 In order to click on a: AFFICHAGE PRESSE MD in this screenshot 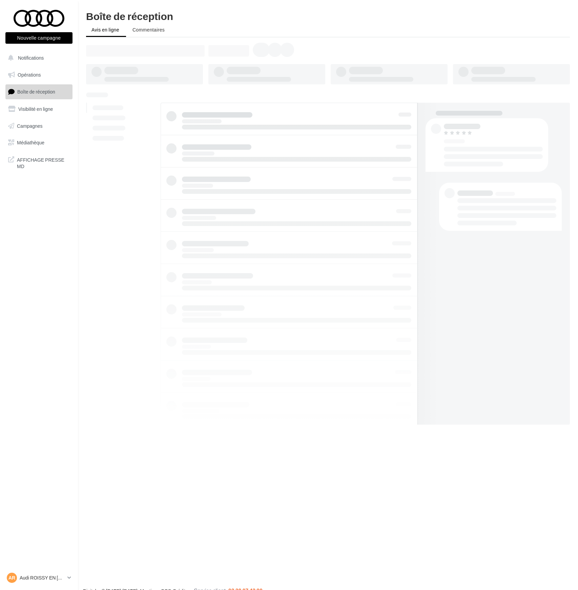, I will do `click(39, 162)`.